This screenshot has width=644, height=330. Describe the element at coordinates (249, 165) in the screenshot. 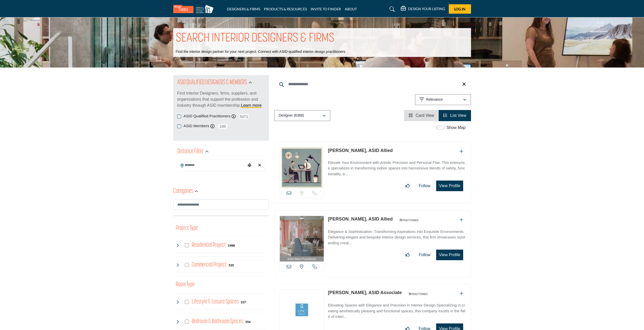

I see `div: Choose your current location` at that location.